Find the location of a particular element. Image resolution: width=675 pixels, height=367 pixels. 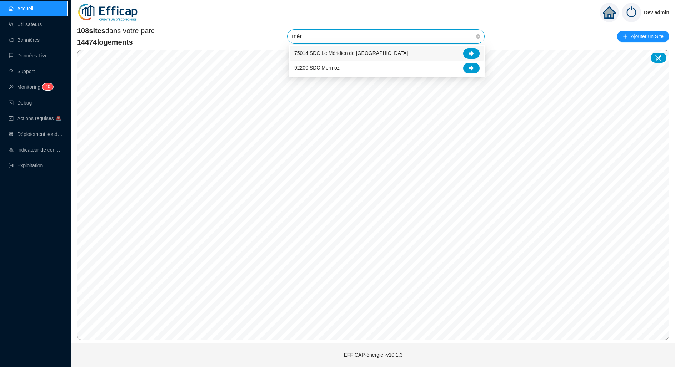

a: codeDebug is located at coordinates (20, 103).